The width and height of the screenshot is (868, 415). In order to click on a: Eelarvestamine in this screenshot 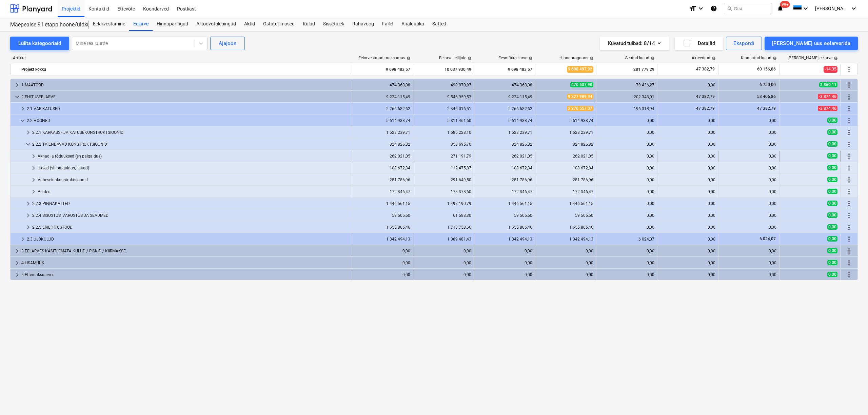, I will do `click(109, 24)`.